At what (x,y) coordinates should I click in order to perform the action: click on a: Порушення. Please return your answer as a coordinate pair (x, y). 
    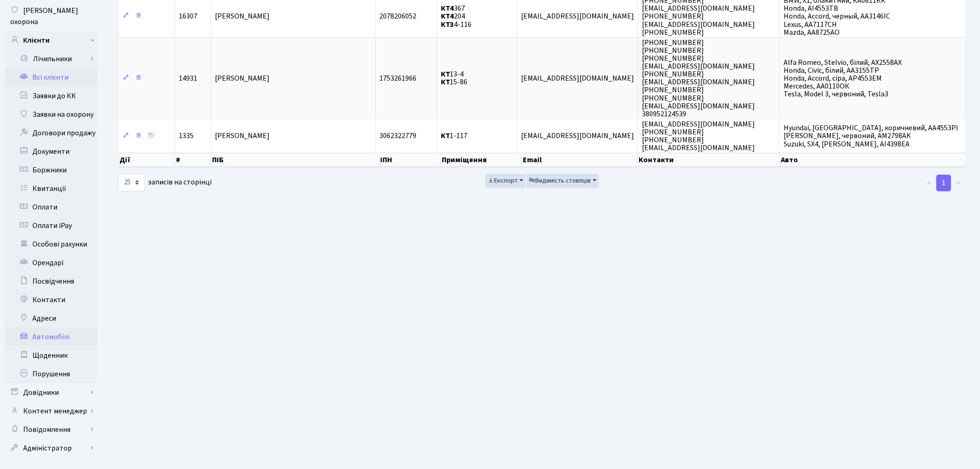
    Looking at the image, I should click on (51, 374).